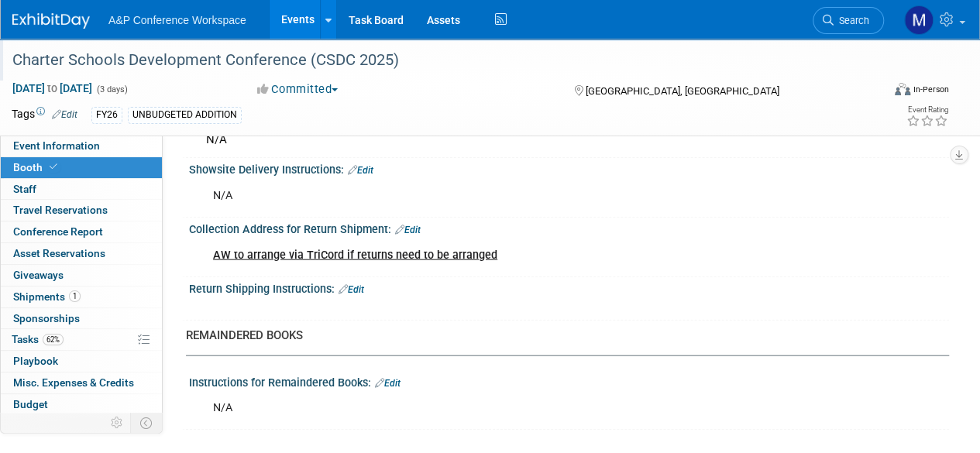 This screenshot has width=980, height=453. I want to click on a: Search, so click(849, 20).